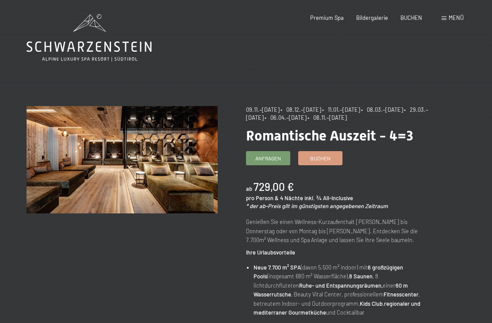  What do you see at coordinates (372, 18) in the screenshot?
I see `span: Bildergalerie` at bounding box center [372, 18].